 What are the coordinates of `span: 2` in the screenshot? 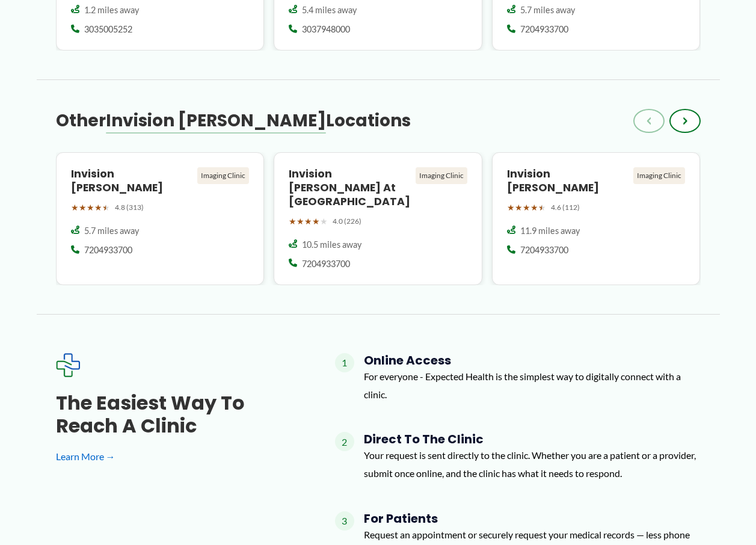 It's located at (345, 442).